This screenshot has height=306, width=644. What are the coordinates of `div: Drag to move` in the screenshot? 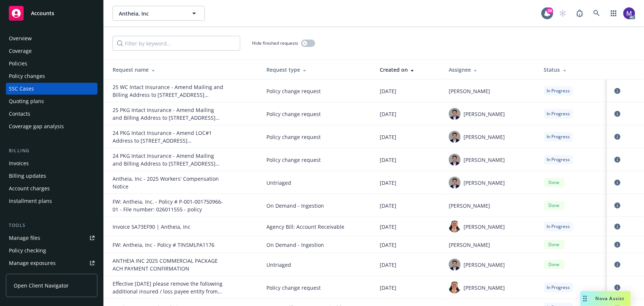 It's located at (585, 299).